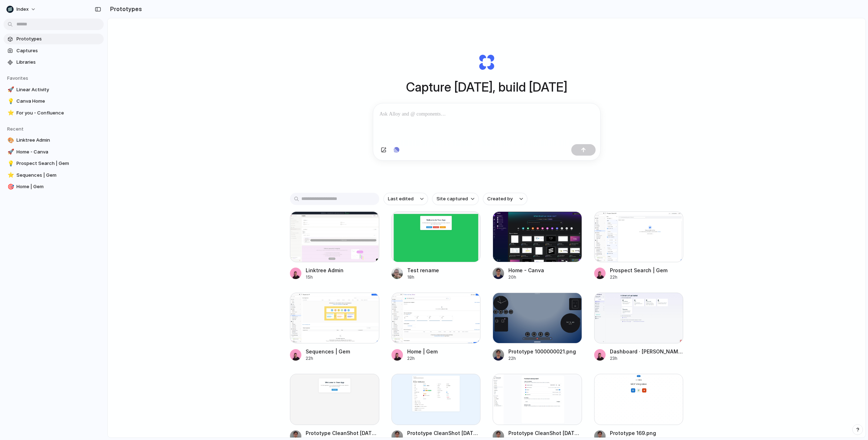 This screenshot has width=868, height=440. Describe the element at coordinates (633, 432) in the screenshot. I see `div: Prototype 169.png` at that location.